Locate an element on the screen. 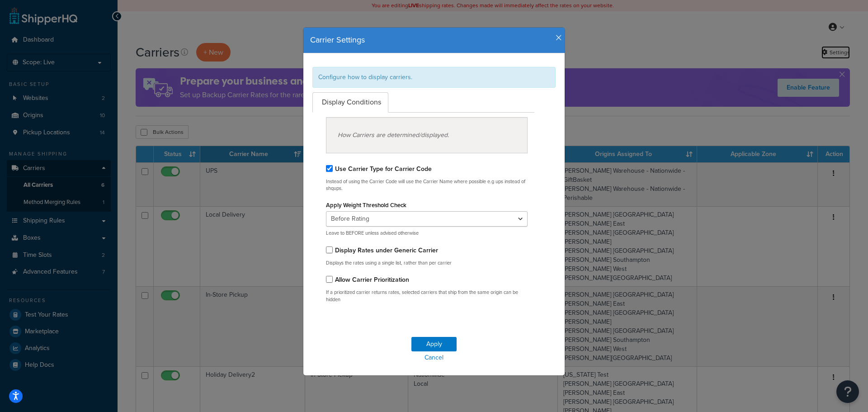 Image resolution: width=868 pixels, height=412 pixels. input: Display Rates under Generic Carrier is located at coordinates (329, 250).